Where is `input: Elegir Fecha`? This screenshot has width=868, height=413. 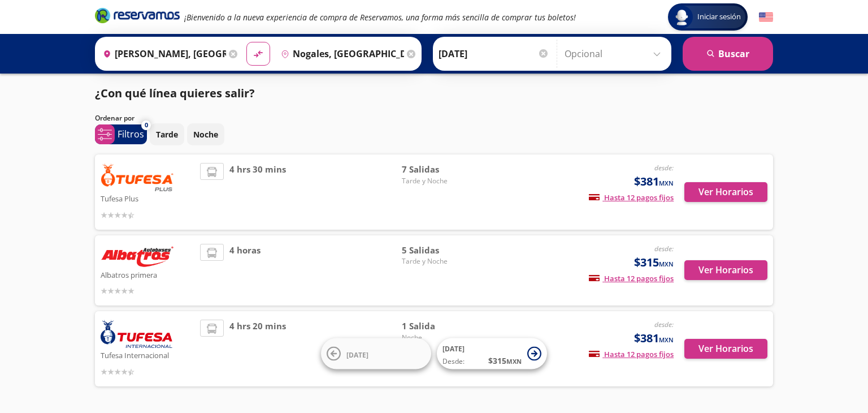 input: Elegir Fecha is located at coordinates (494, 54).